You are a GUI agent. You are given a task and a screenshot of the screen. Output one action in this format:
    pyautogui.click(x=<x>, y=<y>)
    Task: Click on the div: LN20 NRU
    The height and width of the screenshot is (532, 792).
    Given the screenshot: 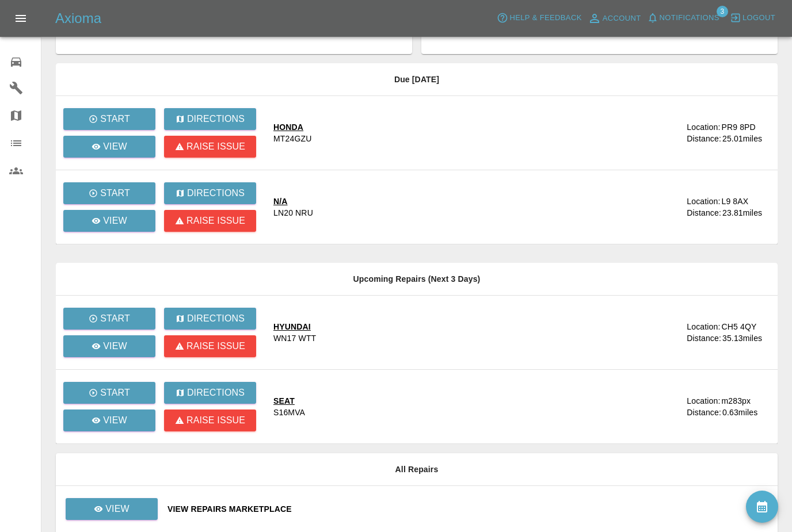 What is the action you would take?
    pyautogui.click(x=293, y=213)
    